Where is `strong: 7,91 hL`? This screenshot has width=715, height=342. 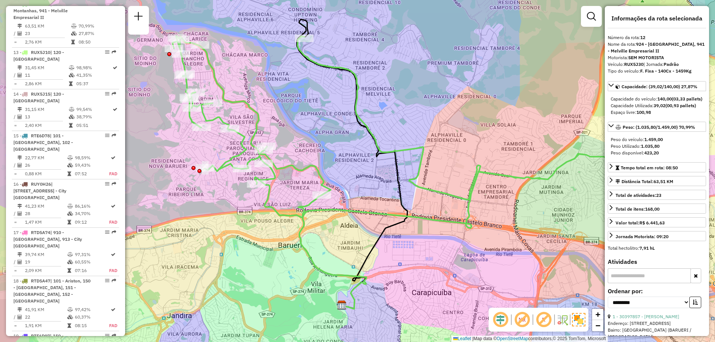
strong: 7,91 hL is located at coordinates (647, 248).